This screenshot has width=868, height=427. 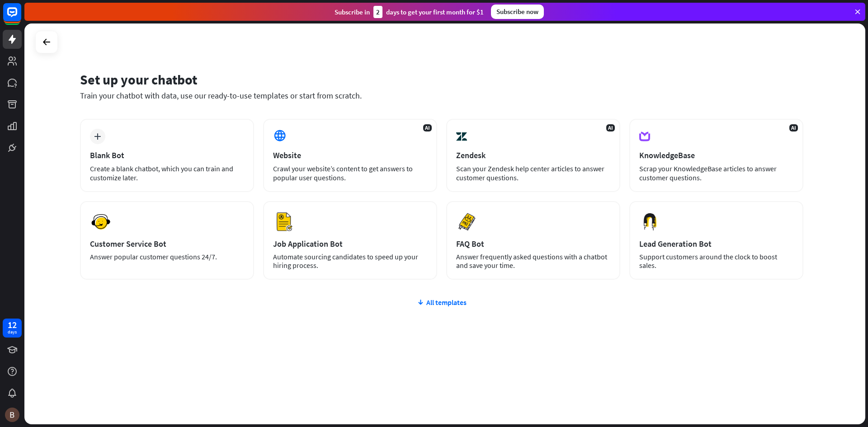 What do you see at coordinates (378, 12) in the screenshot?
I see `div: 2` at bounding box center [378, 12].